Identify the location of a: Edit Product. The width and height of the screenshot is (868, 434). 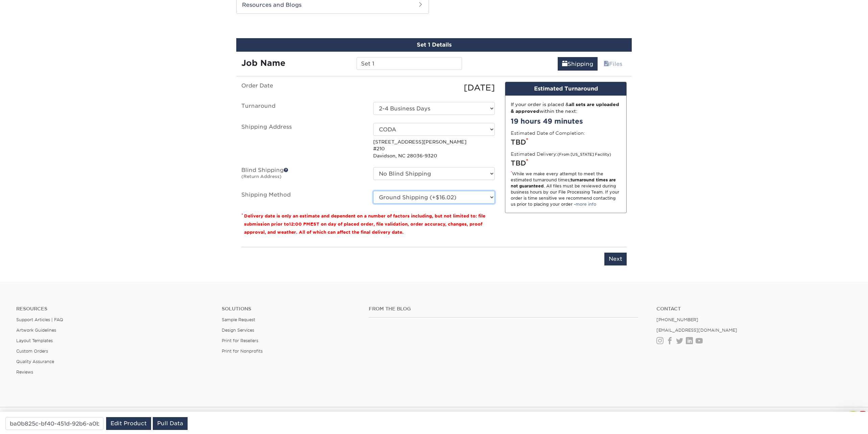
(128, 424).